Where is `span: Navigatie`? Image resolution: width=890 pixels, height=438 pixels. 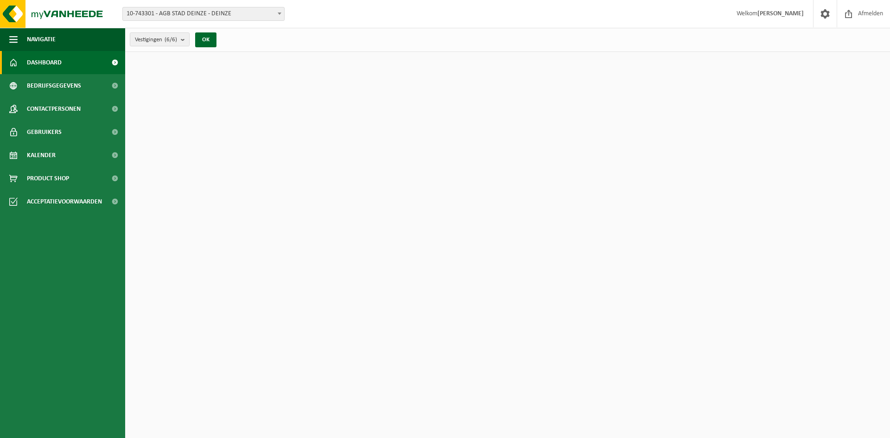 span: Navigatie is located at coordinates (41, 39).